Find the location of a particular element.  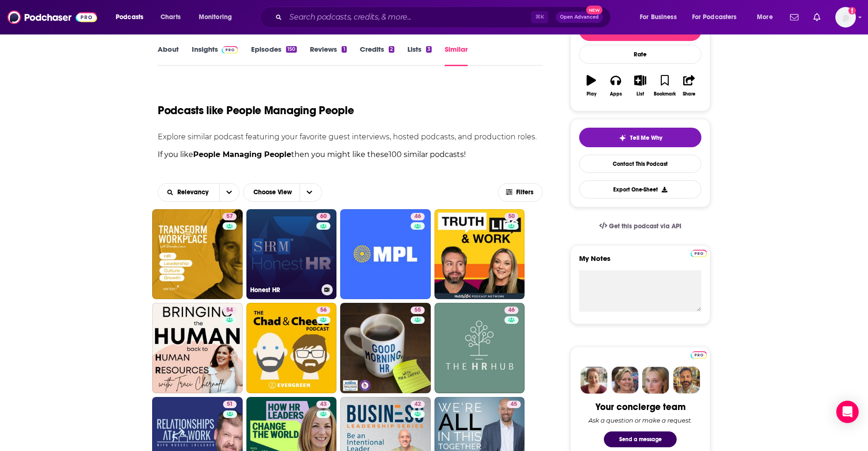

span: Relevancy is located at coordinates (195, 193).